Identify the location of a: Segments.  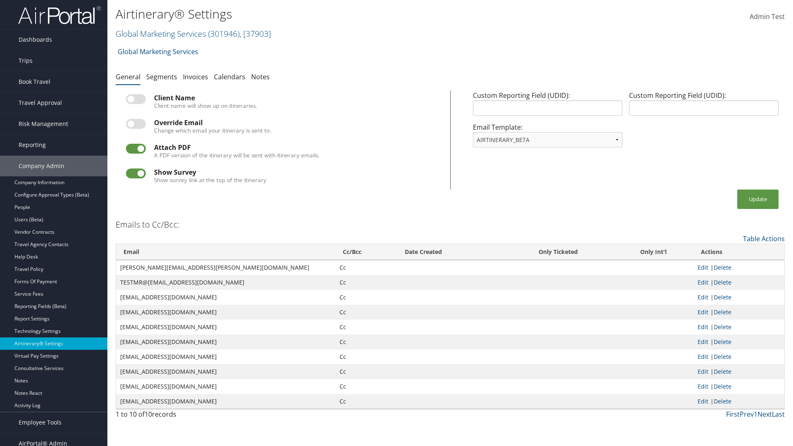
(161, 77).